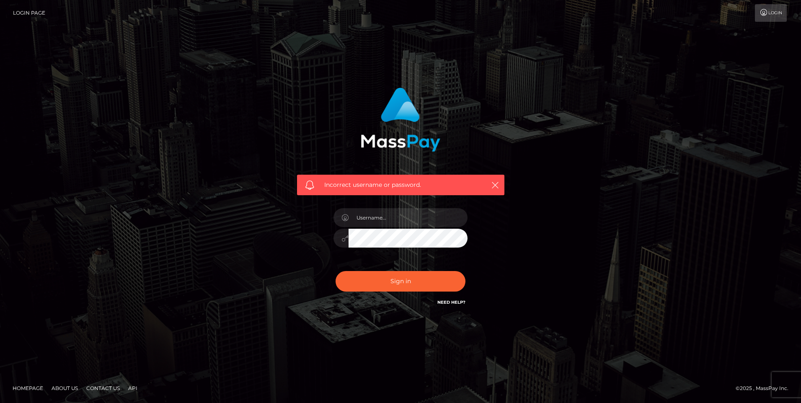 The height and width of the screenshot is (403, 801). I want to click on img: MassPay Login, so click(400, 119).